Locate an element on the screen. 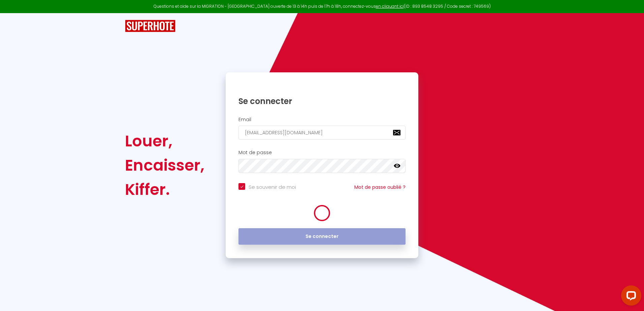  h2: Mot de passe is located at coordinates (322, 152).